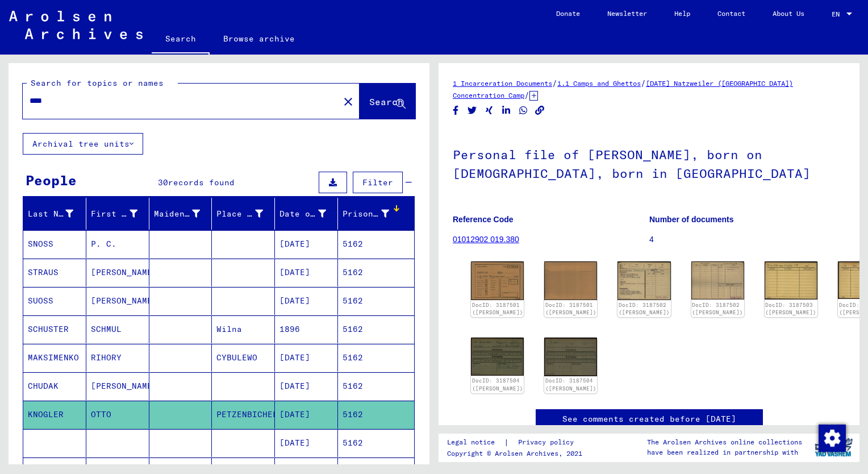 The image size is (868, 474). What do you see at coordinates (243, 358) in the screenshot?
I see `mat-cell: CYBULEWO` at bounding box center [243, 358].